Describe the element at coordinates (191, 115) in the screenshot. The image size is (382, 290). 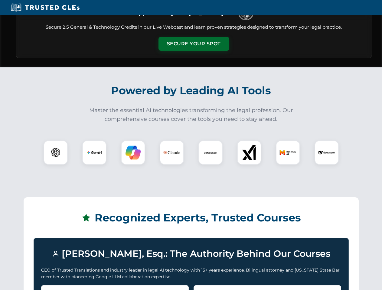
I see `p: Master the essential AI technologies transforming the legal profession. Our comprehensive courses...` at that location.